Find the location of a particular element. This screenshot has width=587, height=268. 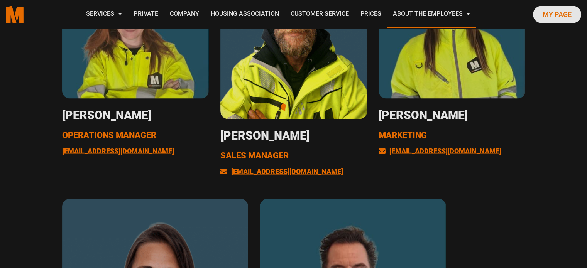

a: About the Employees is located at coordinates (431, 14).